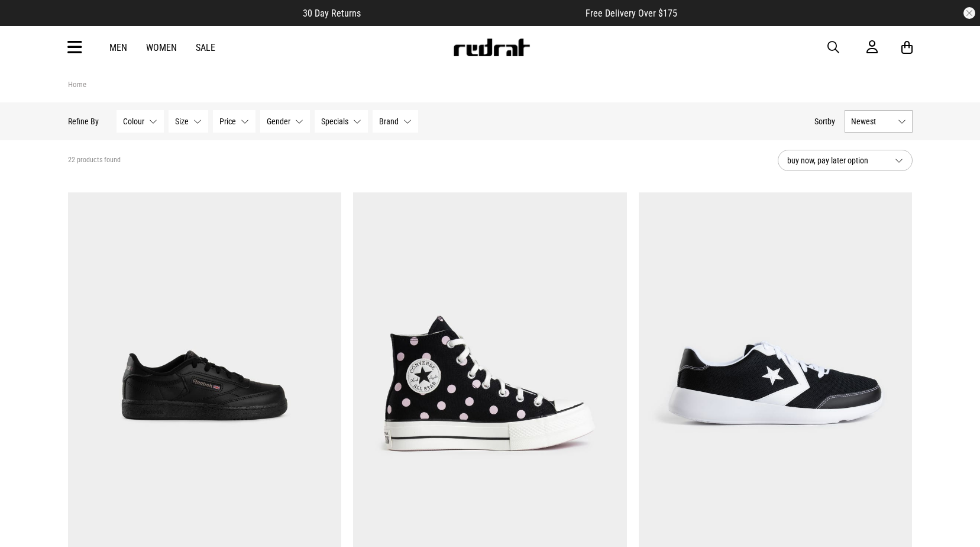 The height and width of the screenshot is (547, 980). I want to click on span: Newest, so click(871, 122).